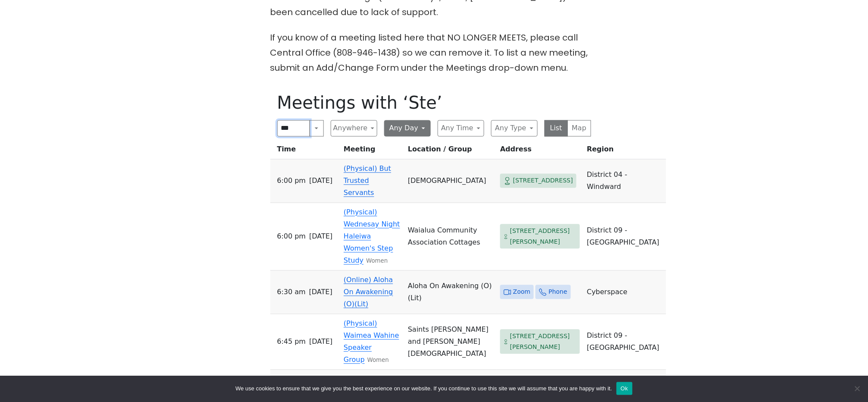 This screenshot has width=868, height=402. Describe the element at coordinates (354, 128) in the screenshot. I see `button: Anywhere` at that location.